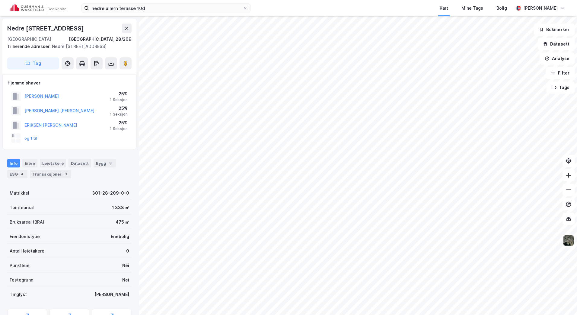 The height and width of the screenshot is (315, 577). I want to click on div: Bygg, so click(105, 163).